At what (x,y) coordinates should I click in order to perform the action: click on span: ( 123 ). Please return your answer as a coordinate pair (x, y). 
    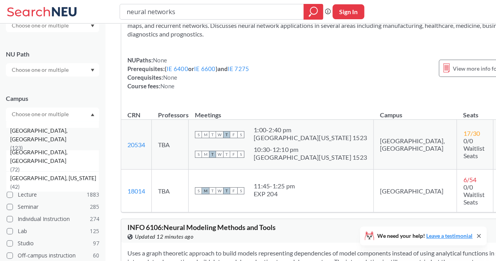
    Looking at the image, I should click on (16, 147).